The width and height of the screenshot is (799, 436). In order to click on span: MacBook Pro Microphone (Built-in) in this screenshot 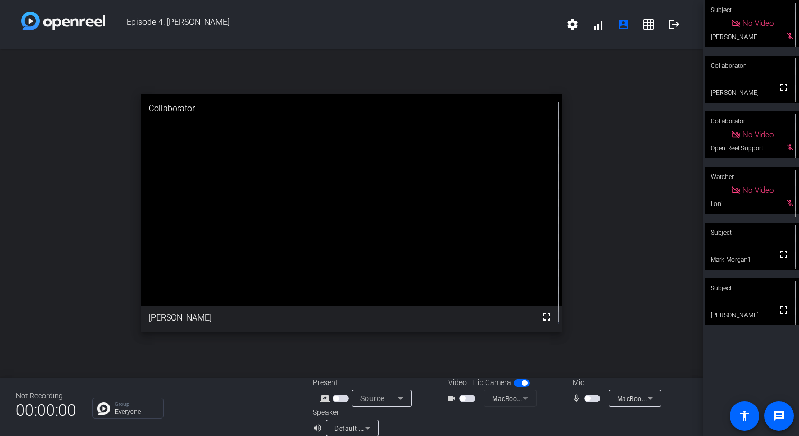, I will do `click(671, 398)`.